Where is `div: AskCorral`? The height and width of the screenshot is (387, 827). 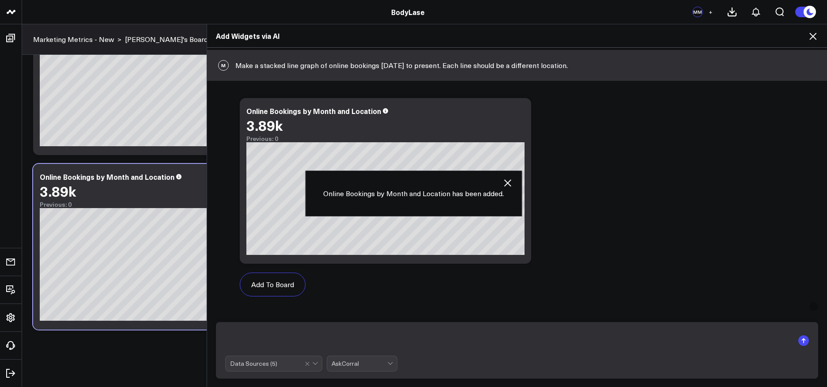
div: AskCorral is located at coordinates (359, 363).